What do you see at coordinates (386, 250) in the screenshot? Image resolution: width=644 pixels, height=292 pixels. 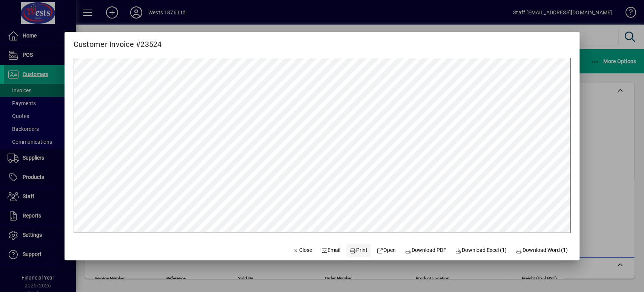 I see `span: Open` at bounding box center [386, 250].